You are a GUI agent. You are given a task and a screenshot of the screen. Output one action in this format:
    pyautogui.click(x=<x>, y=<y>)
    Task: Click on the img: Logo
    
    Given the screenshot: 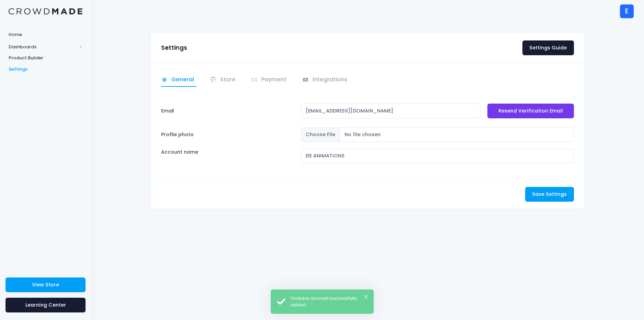 What is the action you would take?
    pyautogui.click(x=45, y=12)
    